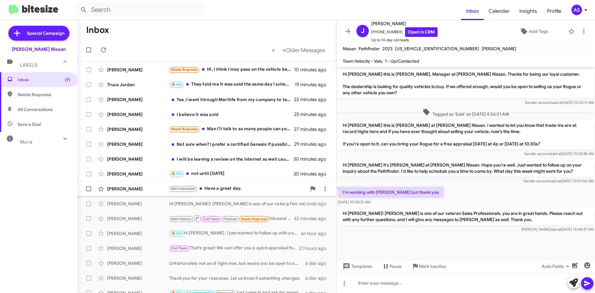  Describe the element at coordinates (357, 266) in the screenshot. I see `button: Templates` at that location.